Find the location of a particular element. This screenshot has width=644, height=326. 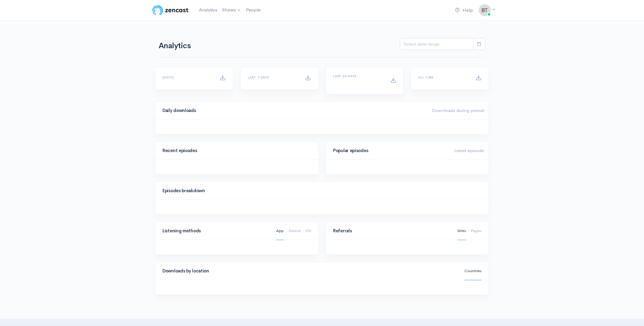

a: Countries is located at coordinates (473, 271).